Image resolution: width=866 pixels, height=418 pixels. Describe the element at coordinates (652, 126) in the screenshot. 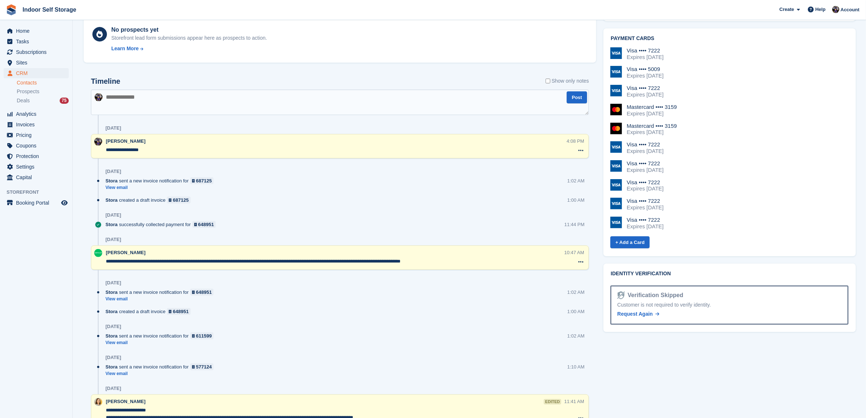

I see `div: Mastercard •••• 3159` at that location.